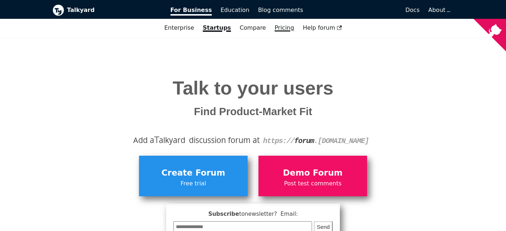 The width and height of the screenshot is (506, 231). What do you see at coordinates (235, 10) in the screenshot?
I see `a: Education` at bounding box center [235, 10].